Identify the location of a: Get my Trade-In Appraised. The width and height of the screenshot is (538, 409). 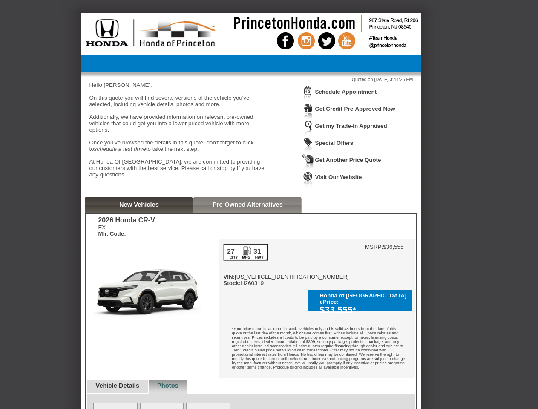
(350, 126).